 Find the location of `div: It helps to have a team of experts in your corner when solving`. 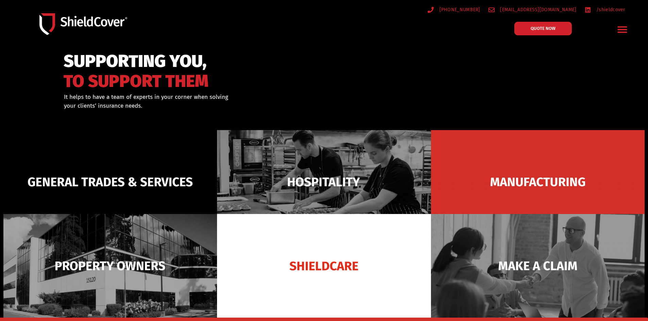

div: It helps to have a team of experts in your corner when solving is located at coordinates (211, 101).